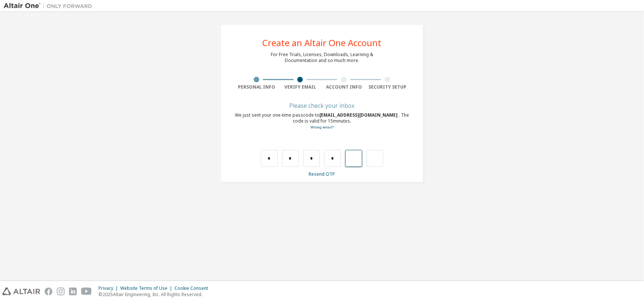 The width and height of the screenshot is (644, 302). What do you see at coordinates (50, 6) in the screenshot?
I see `img: Altair One` at bounding box center [50, 6].